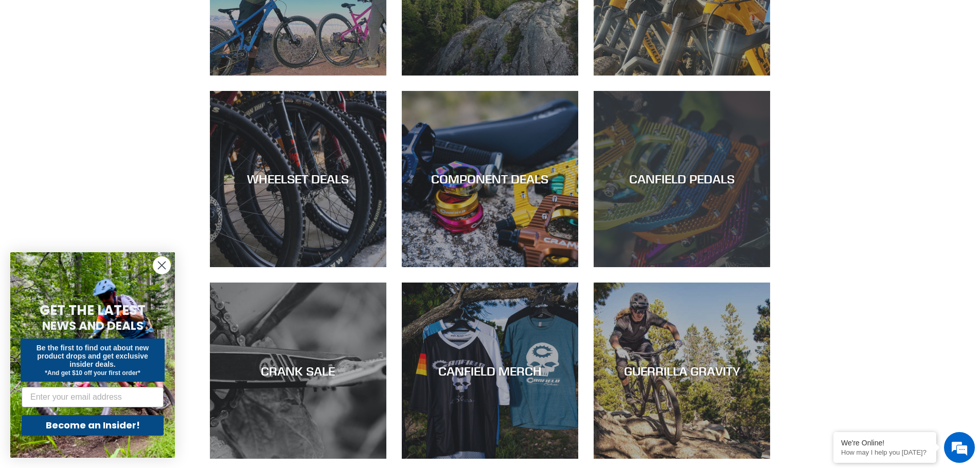  What do you see at coordinates (92, 373) in the screenshot?
I see `span: *And get $10 off your first order*` at bounding box center [92, 373].